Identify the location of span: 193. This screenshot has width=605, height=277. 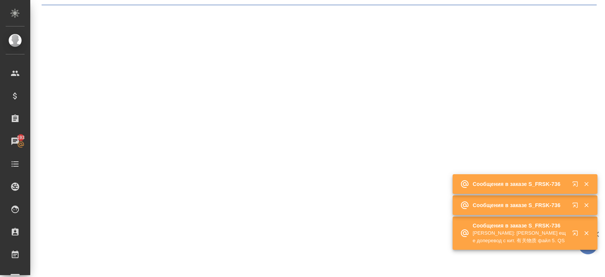
(21, 138).